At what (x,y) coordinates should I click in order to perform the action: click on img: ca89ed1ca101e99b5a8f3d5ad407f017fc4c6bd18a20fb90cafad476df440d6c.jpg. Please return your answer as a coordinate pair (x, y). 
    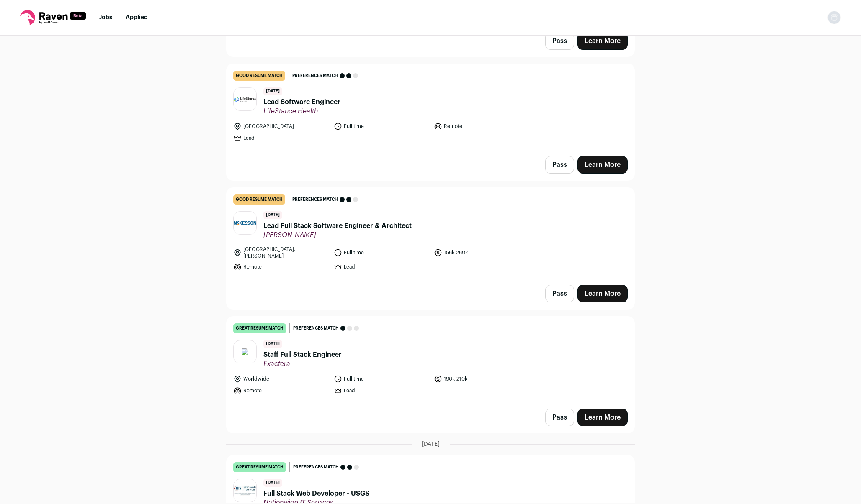
    Looking at the image, I should click on (245, 223).